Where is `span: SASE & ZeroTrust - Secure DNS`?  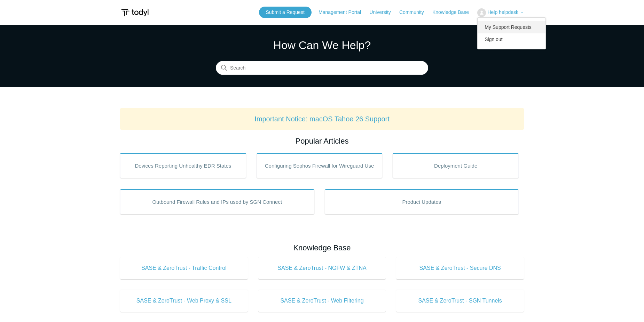 span: SASE & ZeroTrust - Secure DNS is located at coordinates (460, 268).